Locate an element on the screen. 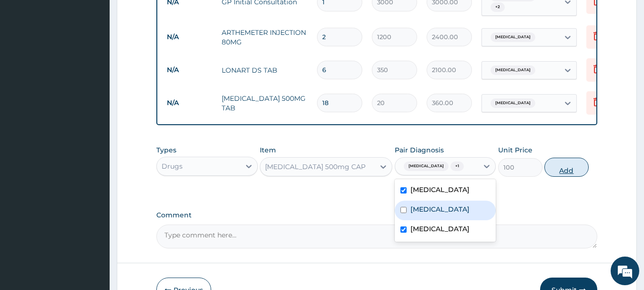 The width and height of the screenshot is (644, 290). label: Item is located at coordinates (268, 150).